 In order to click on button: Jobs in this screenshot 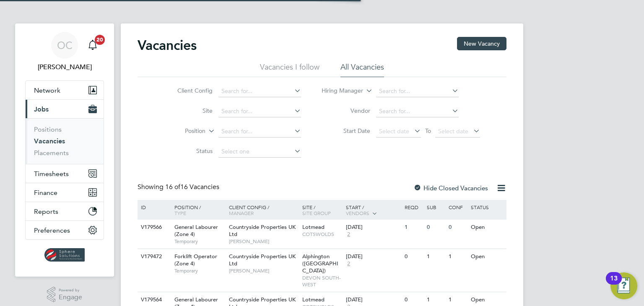, I will do `click(64, 109)`.